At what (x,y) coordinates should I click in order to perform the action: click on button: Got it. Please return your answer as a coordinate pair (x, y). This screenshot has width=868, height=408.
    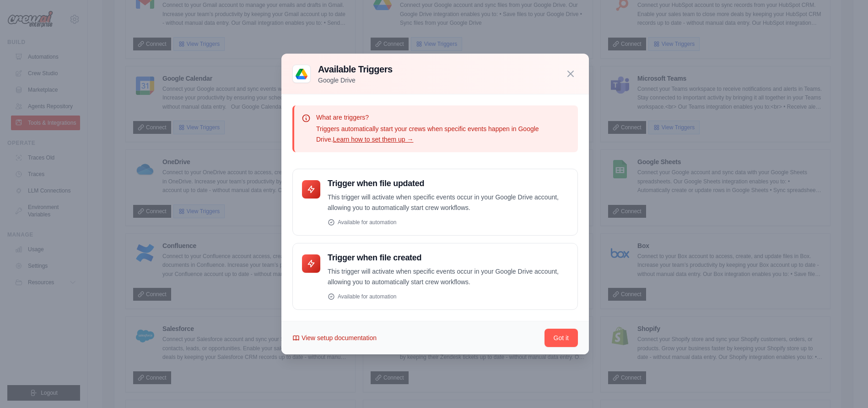
    Looking at the image, I should click on (561, 337).